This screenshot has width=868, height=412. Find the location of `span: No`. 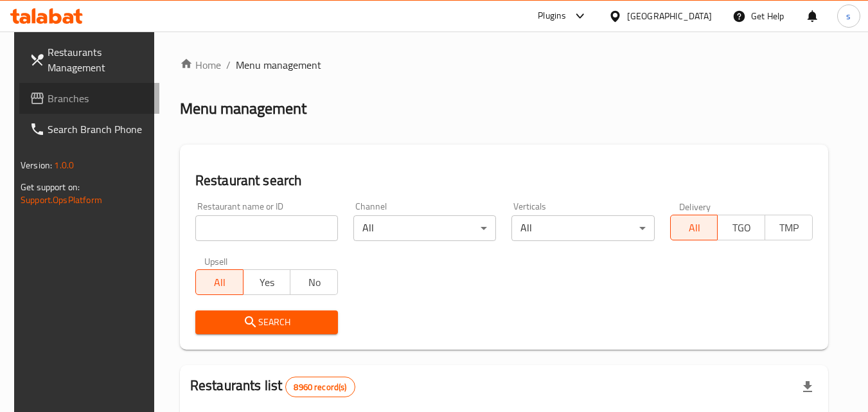

span: No is located at coordinates (314, 282).